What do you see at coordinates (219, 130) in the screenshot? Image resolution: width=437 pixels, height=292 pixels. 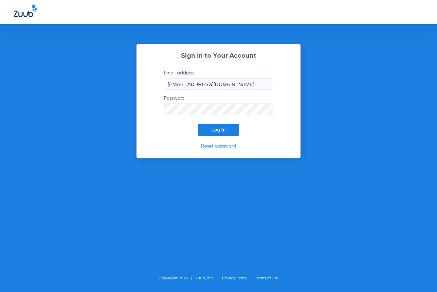 I see `button: Log In` at bounding box center [219, 130].